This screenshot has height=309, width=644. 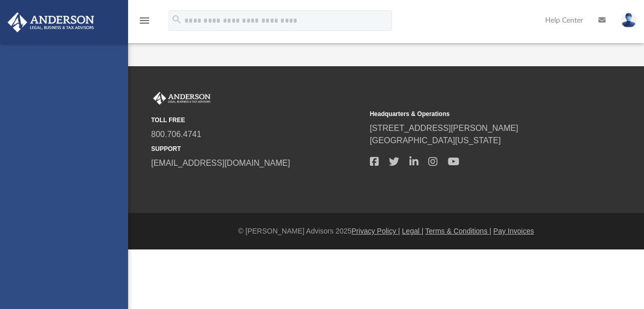 What do you see at coordinates (257, 120) in the screenshot?
I see `small: TOLL FREE` at bounding box center [257, 120].